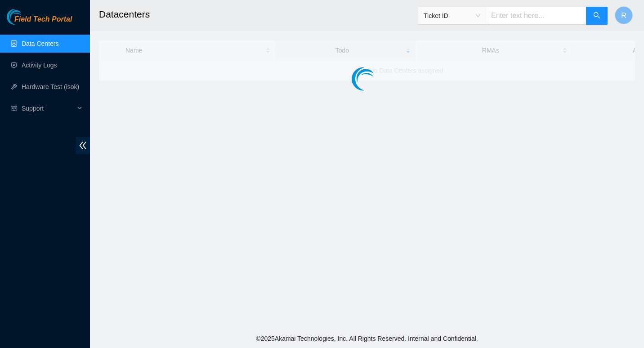  Describe the element at coordinates (43, 19) in the screenshot. I see `span: Field Tech Portal` at that location.